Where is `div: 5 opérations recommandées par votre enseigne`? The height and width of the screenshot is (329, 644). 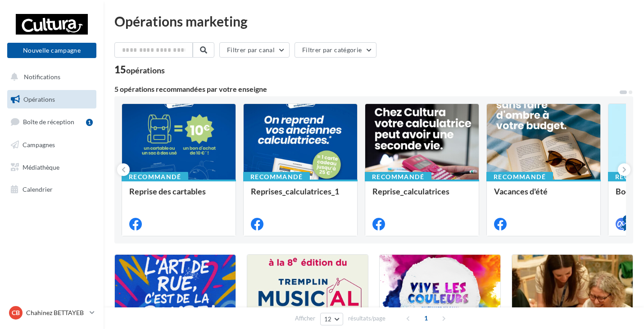
div: 5 opérations recommandées par votre enseigne is located at coordinates (367, 89).